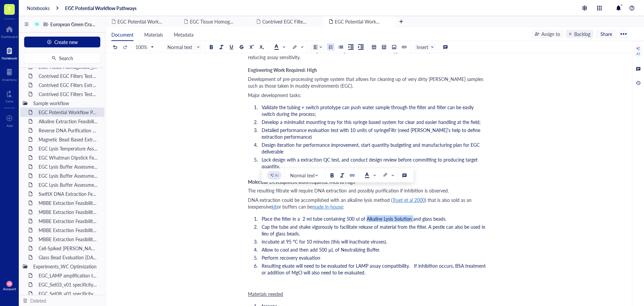 The image size is (644, 306). What do you see at coordinates (62, 42) in the screenshot?
I see `button: Create new` at bounding box center [62, 42].